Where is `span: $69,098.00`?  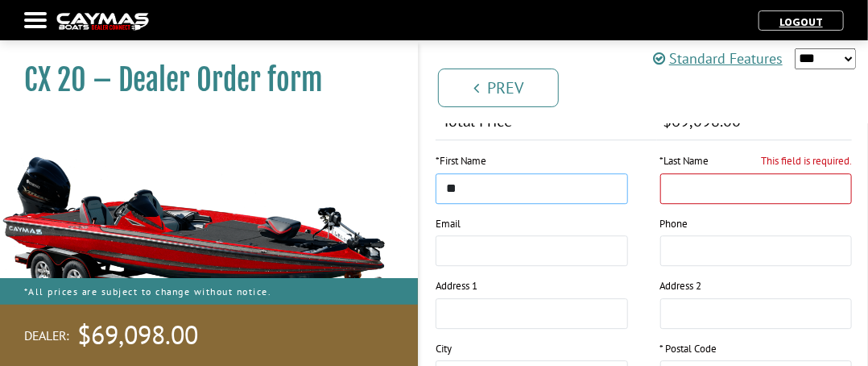
span: $69,098.00 is located at coordinates (137, 335).